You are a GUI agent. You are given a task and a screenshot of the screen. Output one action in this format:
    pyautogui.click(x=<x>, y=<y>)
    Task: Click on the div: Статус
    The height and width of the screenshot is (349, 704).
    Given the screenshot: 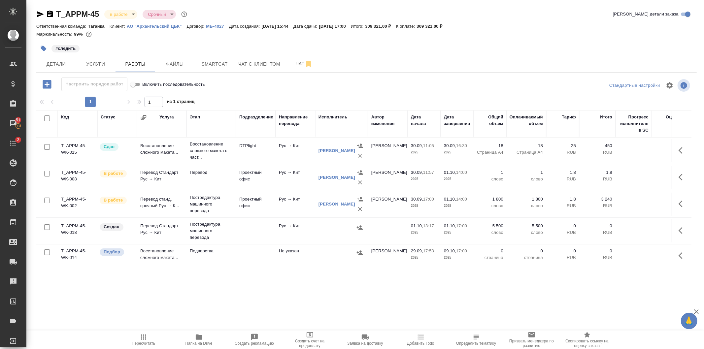 What is the action you would take?
    pyautogui.click(x=108, y=117)
    